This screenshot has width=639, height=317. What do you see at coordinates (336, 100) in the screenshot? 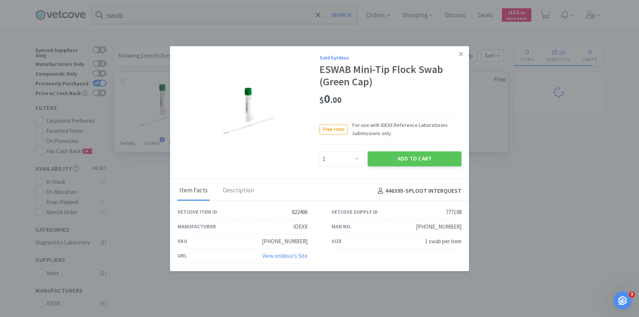
I see `span: . 00` at bounding box center [336, 100].